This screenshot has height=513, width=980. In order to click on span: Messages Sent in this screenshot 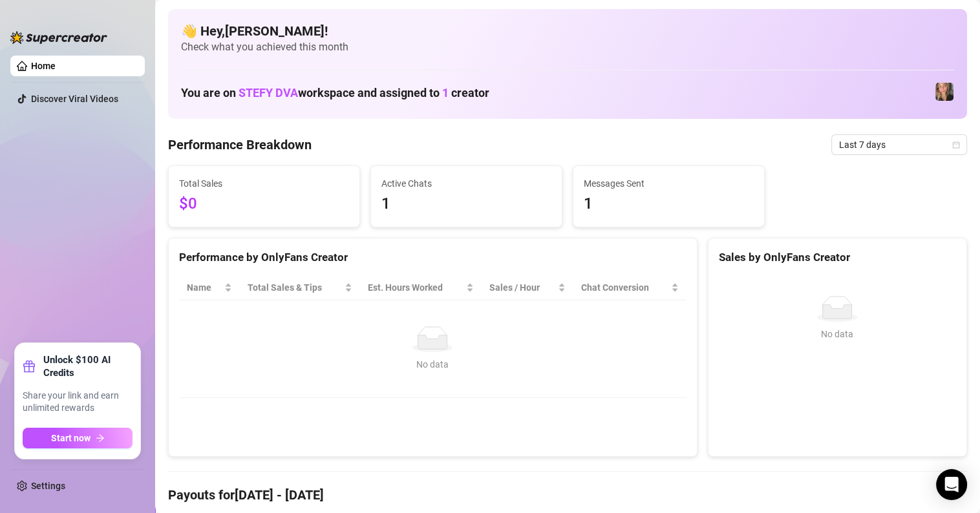, I will do `click(668, 183)`.